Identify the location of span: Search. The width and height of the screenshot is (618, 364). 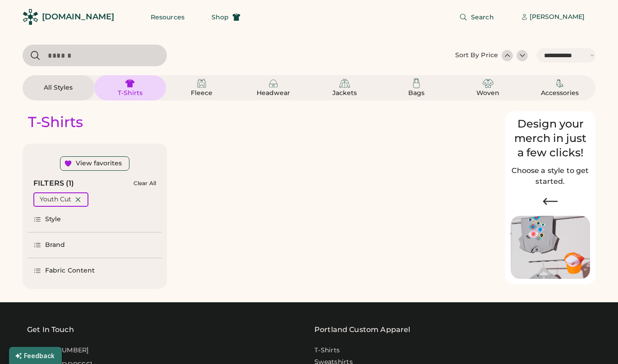
(482, 17).